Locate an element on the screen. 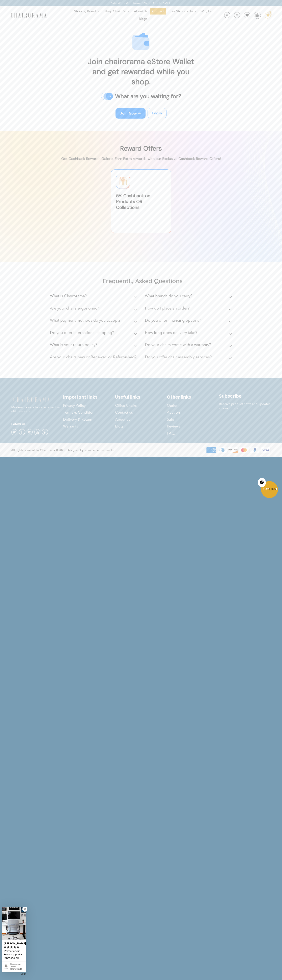 Image resolution: width=282 pixels, height=980 pixels. summary: What payment methods do you accept? is located at coordinates (94, 321).